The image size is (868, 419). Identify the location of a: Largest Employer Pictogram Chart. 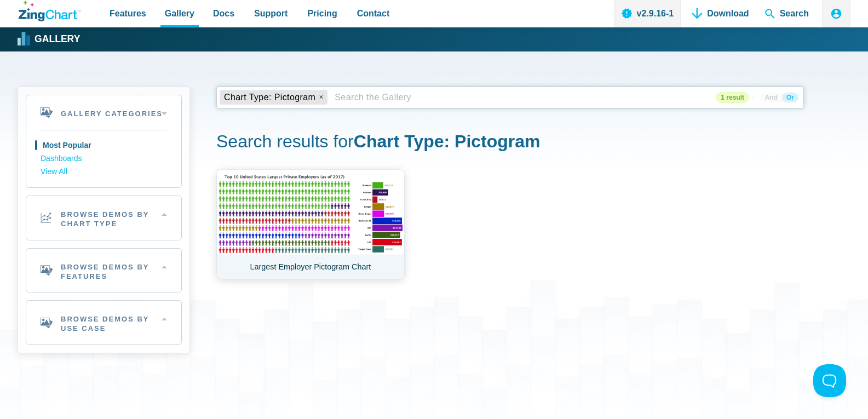
(311, 224).